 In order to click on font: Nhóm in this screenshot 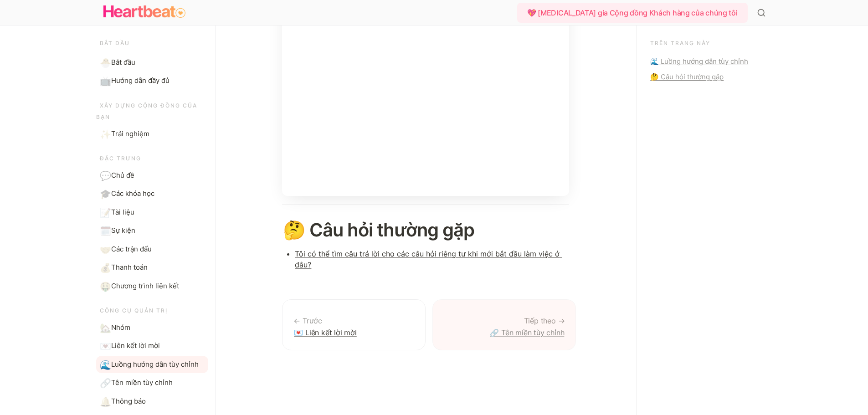, I will do `click(121, 327)`.